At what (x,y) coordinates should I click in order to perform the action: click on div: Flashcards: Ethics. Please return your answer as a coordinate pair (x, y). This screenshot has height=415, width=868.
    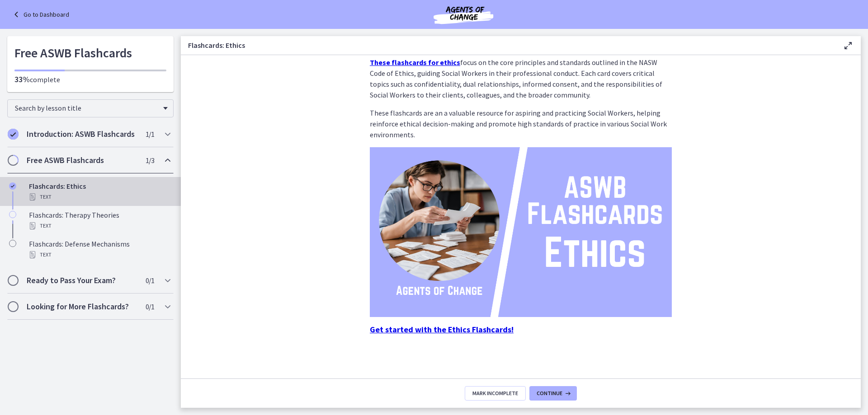
    Looking at the image, I should click on (99, 192).